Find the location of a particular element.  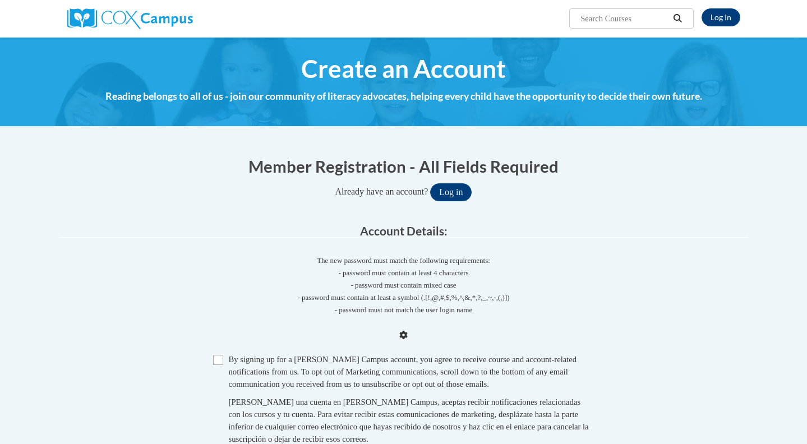

input: Search Courses is located at coordinates (624, 18).